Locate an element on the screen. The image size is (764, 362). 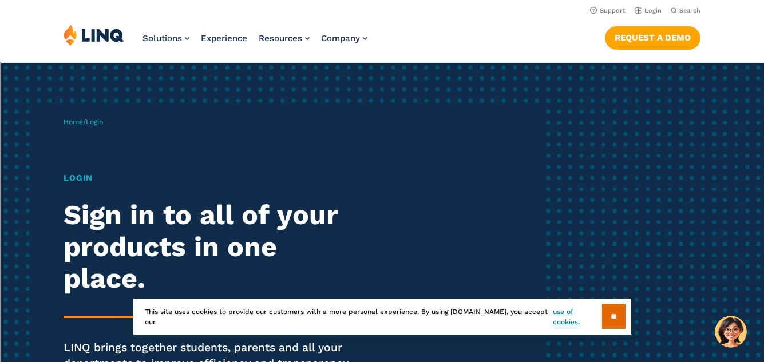
a: Company is located at coordinates (344, 38).